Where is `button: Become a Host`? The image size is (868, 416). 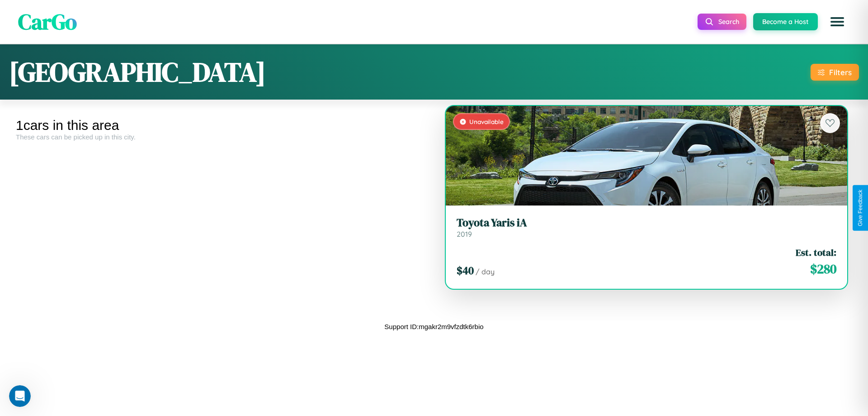 button: Become a Host is located at coordinates (786, 22).